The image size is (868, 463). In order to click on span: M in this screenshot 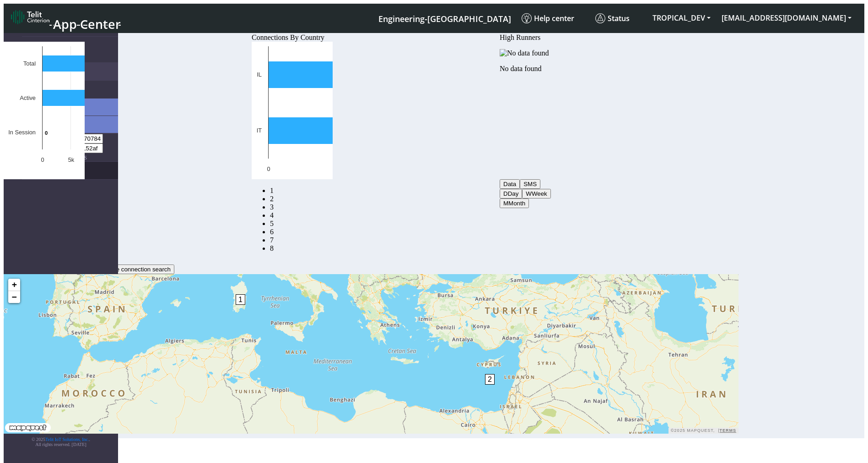, I will do `click(506, 203)`.